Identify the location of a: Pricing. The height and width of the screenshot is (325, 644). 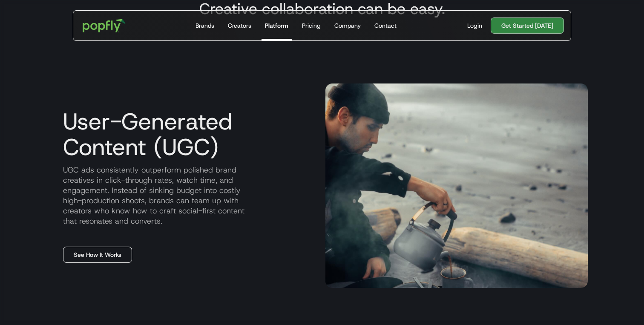
(311, 26).